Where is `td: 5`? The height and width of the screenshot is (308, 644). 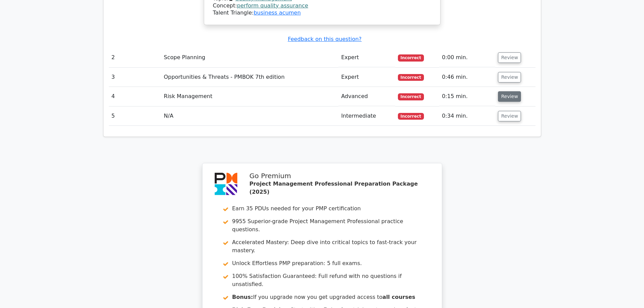
td: 5 is located at coordinates (135, 116).